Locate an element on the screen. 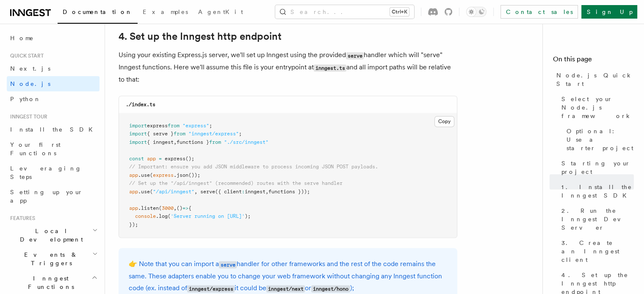 This screenshot has height=294, width=644. span: Inngest tour is located at coordinates (27, 117).